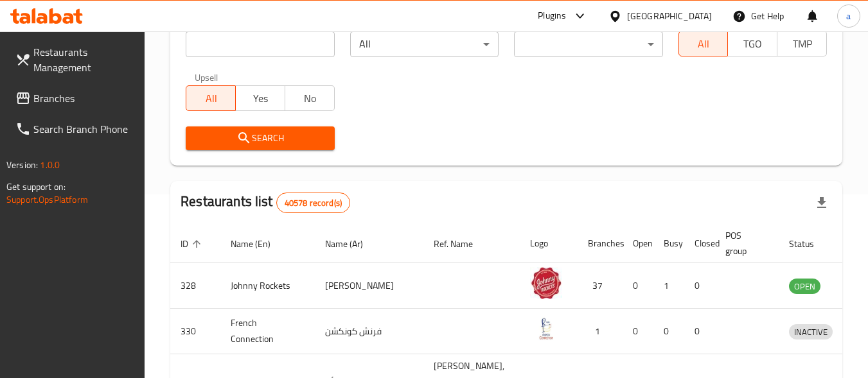 The image size is (868, 378). What do you see at coordinates (546, 329) in the screenshot?
I see `img: French Connection` at bounding box center [546, 329].